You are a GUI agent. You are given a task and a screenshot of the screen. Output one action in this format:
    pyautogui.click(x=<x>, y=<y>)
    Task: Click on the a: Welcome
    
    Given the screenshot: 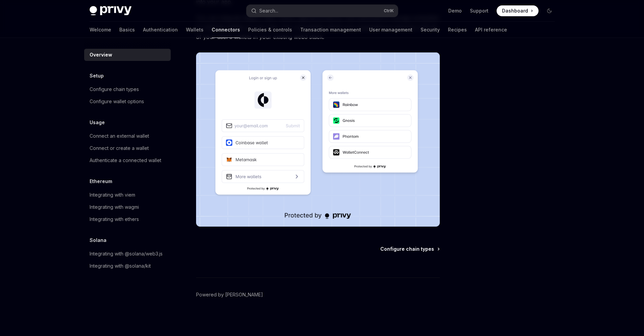 What is the action you would take?
    pyautogui.click(x=100, y=30)
    